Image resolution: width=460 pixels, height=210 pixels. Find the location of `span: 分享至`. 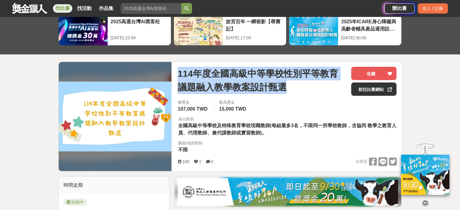

span: 分享至 is located at coordinates (361, 162).